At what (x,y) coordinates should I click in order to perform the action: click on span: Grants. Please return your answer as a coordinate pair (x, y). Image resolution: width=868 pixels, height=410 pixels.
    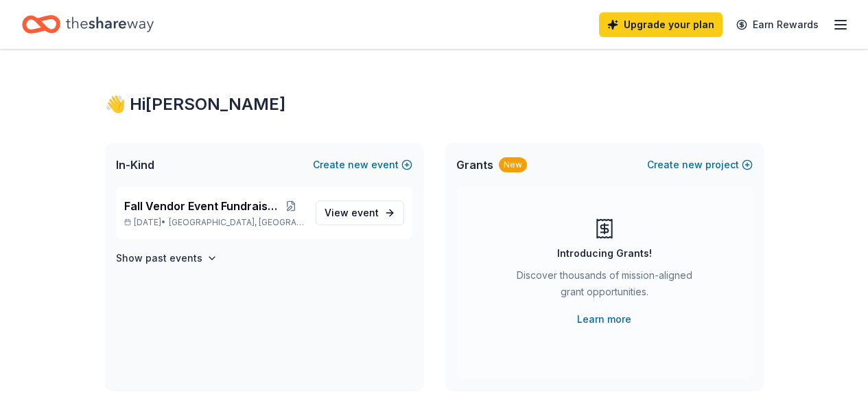
    Looking at the image, I should click on (475, 165).